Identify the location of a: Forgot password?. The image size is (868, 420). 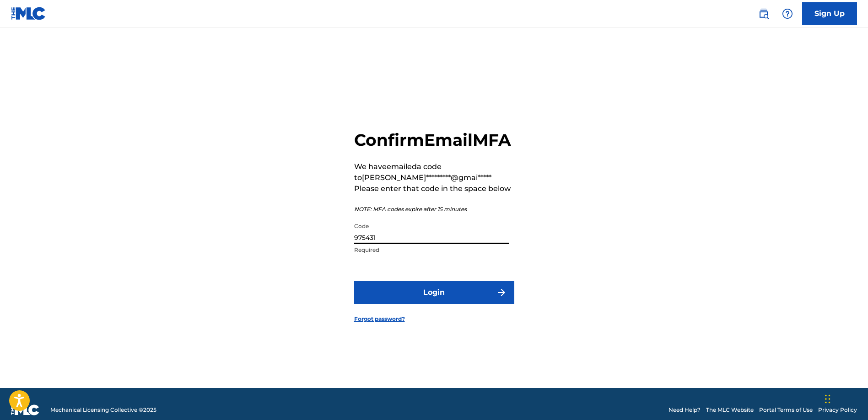
(380, 319).